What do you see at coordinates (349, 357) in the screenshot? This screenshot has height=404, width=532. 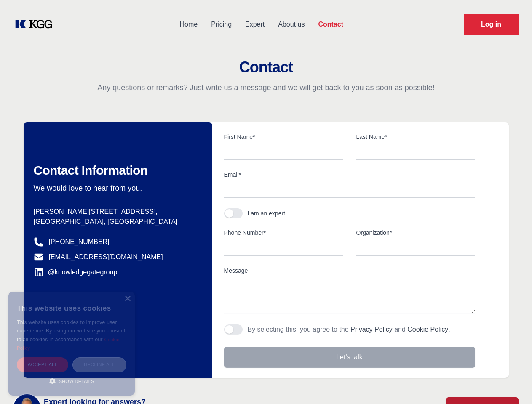 I see `button: Let's talk` at bounding box center [349, 357].